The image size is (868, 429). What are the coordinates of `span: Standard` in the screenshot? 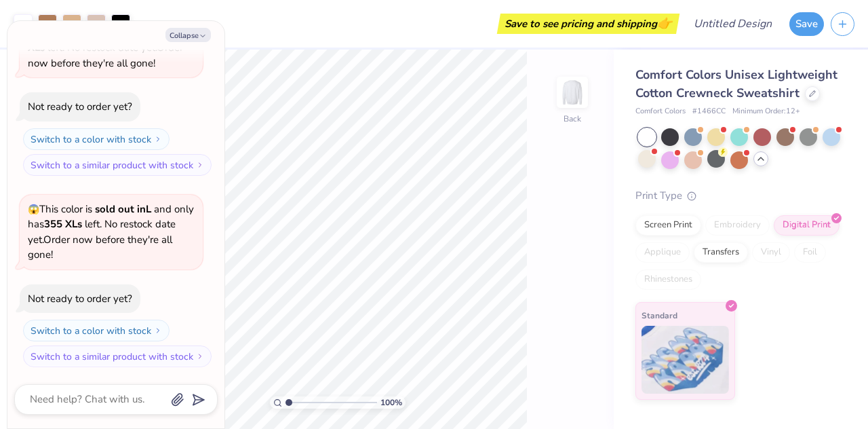 It's located at (659, 315).